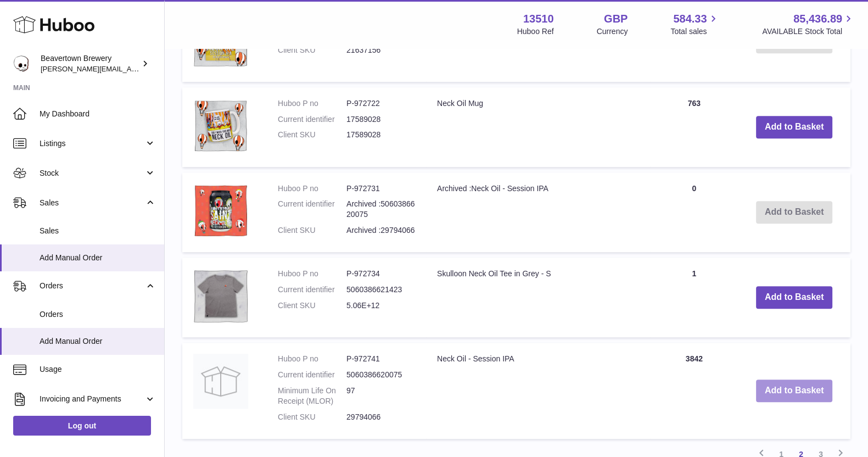 This screenshot has width=868, height=457. I want to click on img: richard.gilbert-cross@beavertownbrewery.co.uk, so click(22, 64).